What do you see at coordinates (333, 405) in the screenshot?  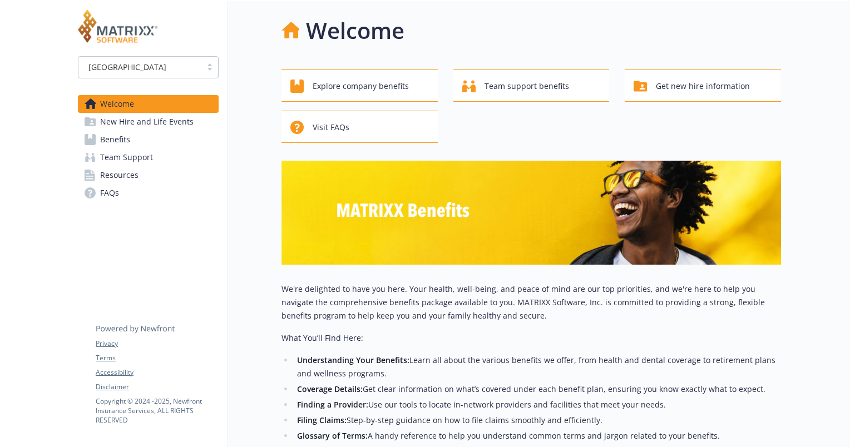 I see `strong: Finding a Provider:` at bounding box center [333, 405].